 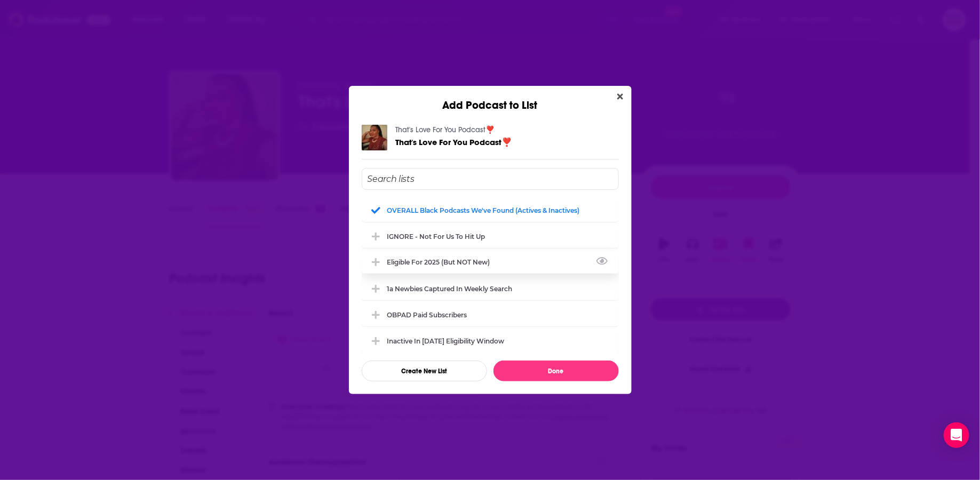 I want to click on button: Close, so click(x=620, y=96).